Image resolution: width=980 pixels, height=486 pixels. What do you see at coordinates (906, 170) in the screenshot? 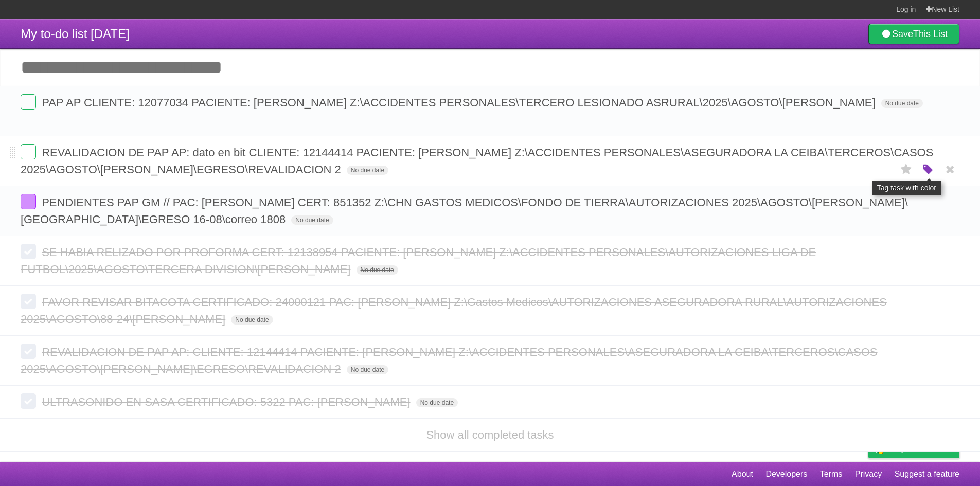
I see `label: Star task` at bounding box center [906, 170].